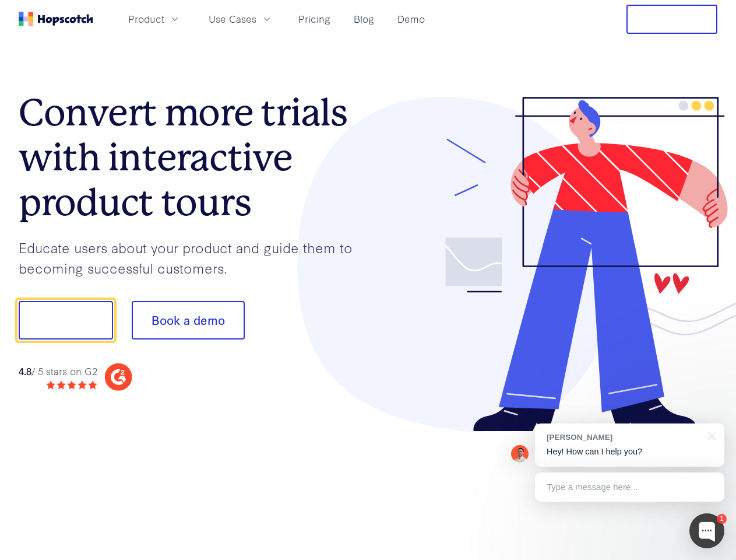  I want to click on a: Book a demo, so click(188, 320).